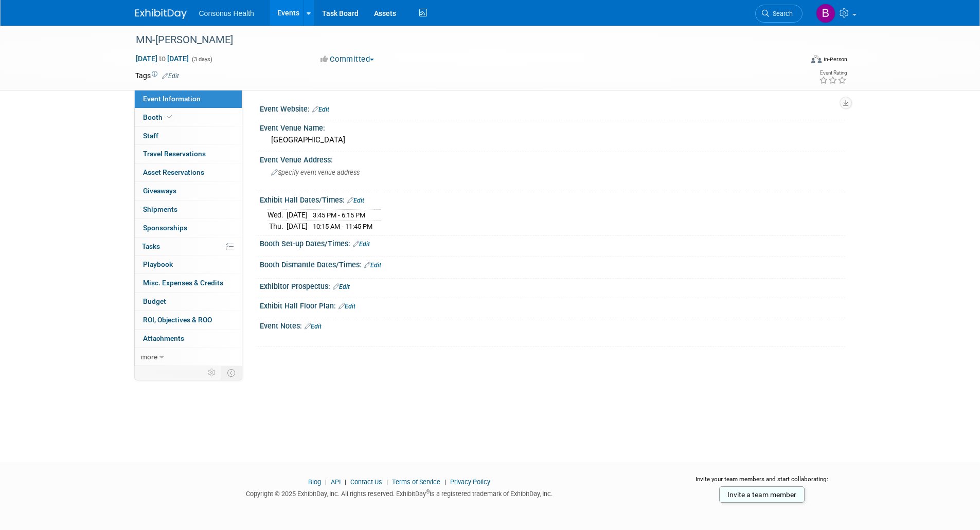 Image resolution: width=980 pixels, height=530 pixels. I want to click on span: to, so click(162, 59).